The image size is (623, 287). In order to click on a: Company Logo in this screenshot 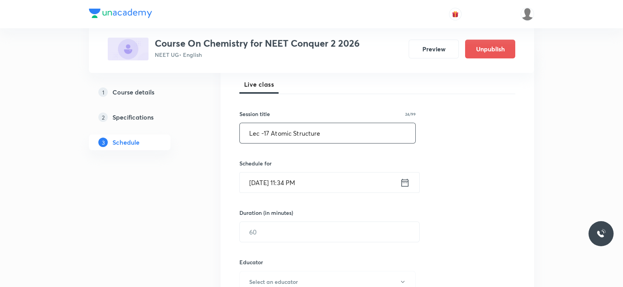, I will do `click(120, 14)`.